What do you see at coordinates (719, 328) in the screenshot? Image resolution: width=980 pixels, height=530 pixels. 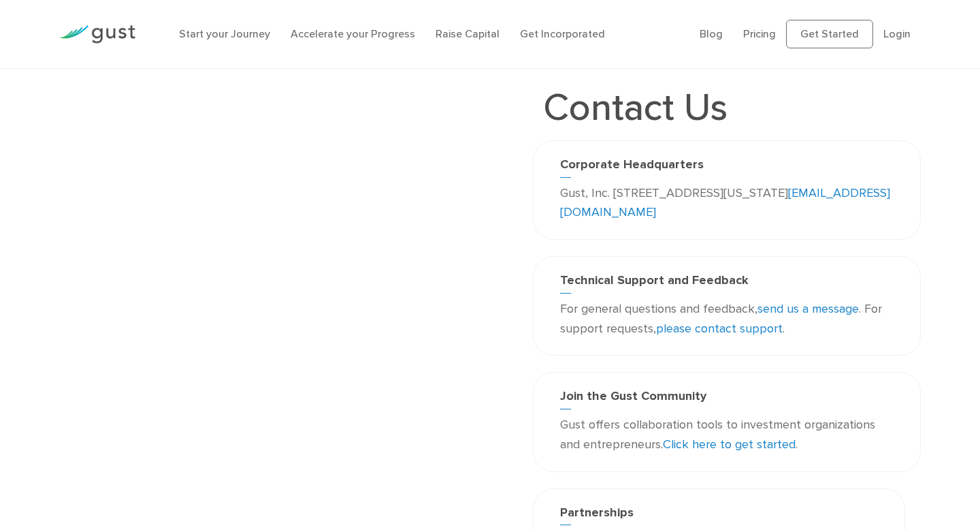 I see `a: please contact support` at bounding box center [719, 328].